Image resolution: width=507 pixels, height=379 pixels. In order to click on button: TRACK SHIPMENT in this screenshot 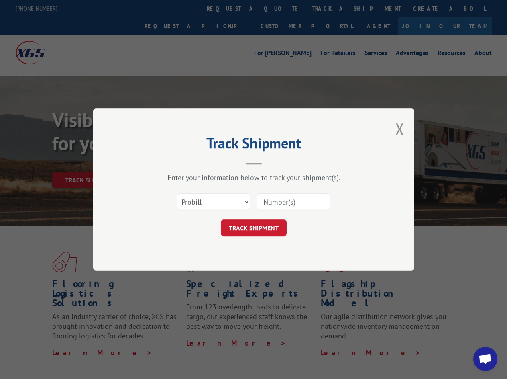, I will do `click(254, 228)`.